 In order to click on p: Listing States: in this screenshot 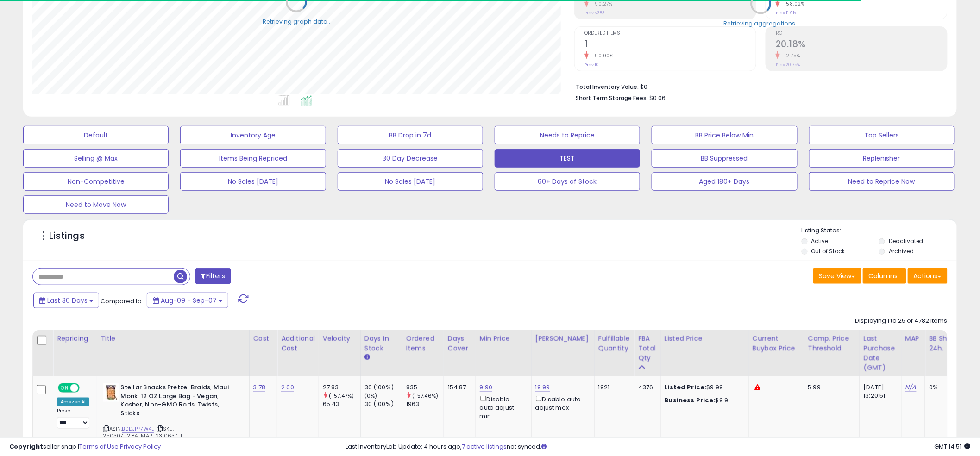, I will do `click(879, 231)`.